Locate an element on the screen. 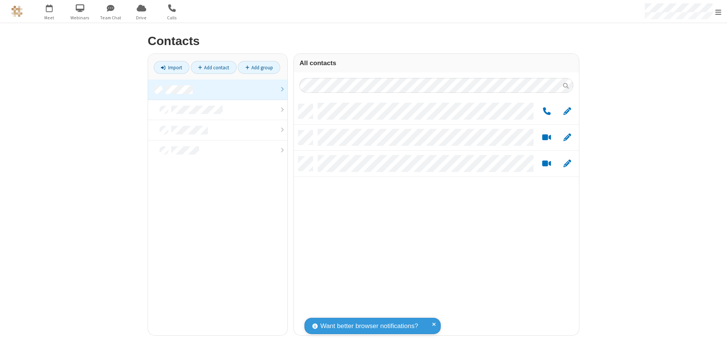 This screenshot has height=347, width=727. button: Call by phone is located at coordinates (547, 111).